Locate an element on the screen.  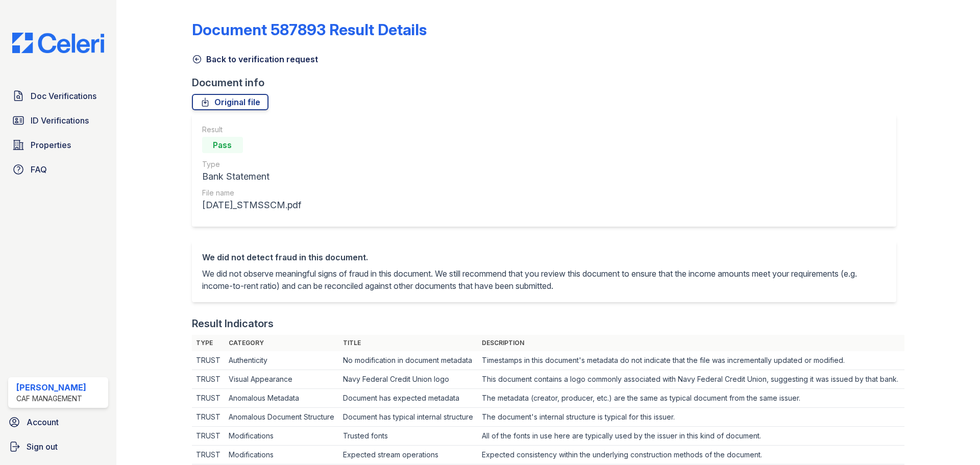
div: We did not detect fraud in this document. is located at coordinates (544, 258).